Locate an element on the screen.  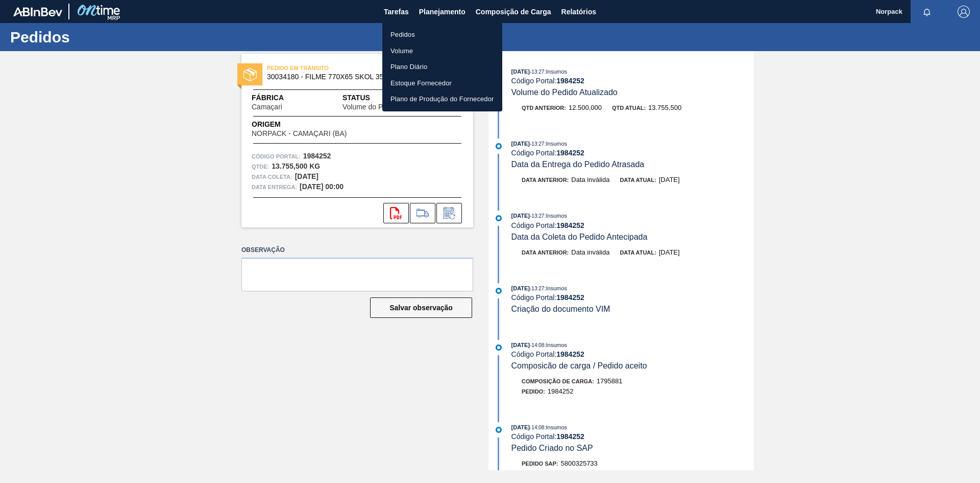
li: Volume is located at coordinates (442, 51).